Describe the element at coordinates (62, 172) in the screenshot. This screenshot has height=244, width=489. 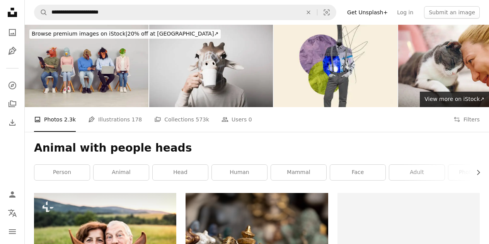
I see `a: person` at that location.